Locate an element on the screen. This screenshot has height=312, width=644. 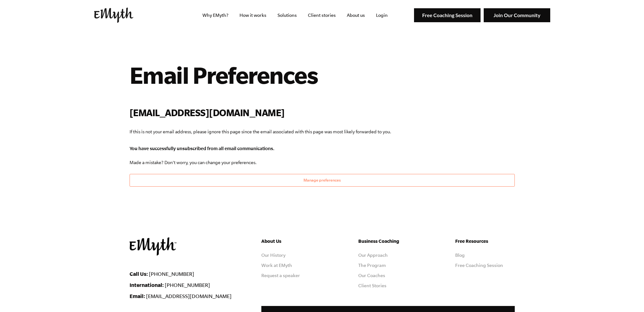
strong: Call Us: is located at coordinates (139, 274).